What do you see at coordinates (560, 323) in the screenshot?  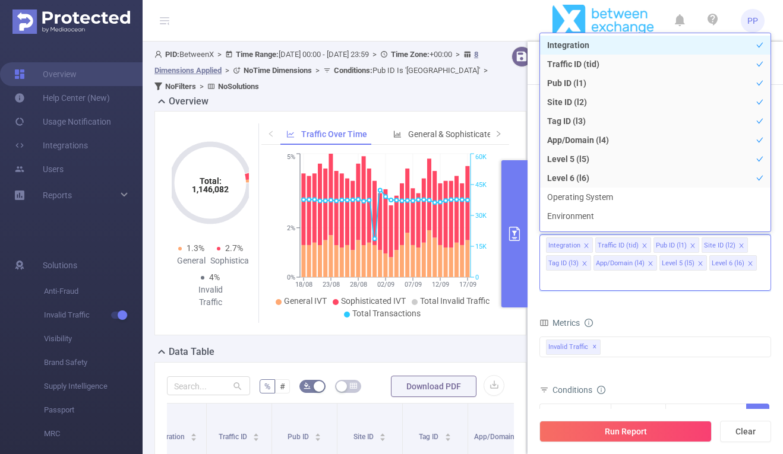 I see `span: Metrics` at bounding box center [560, 323].